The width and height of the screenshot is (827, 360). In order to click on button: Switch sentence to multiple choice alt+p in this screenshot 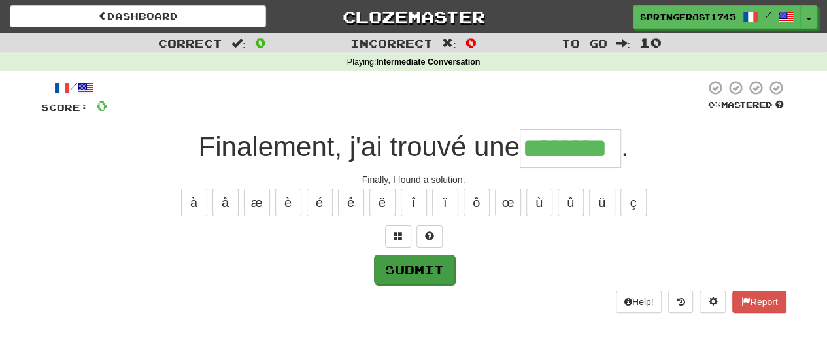, I will do `click(398, 237)`.